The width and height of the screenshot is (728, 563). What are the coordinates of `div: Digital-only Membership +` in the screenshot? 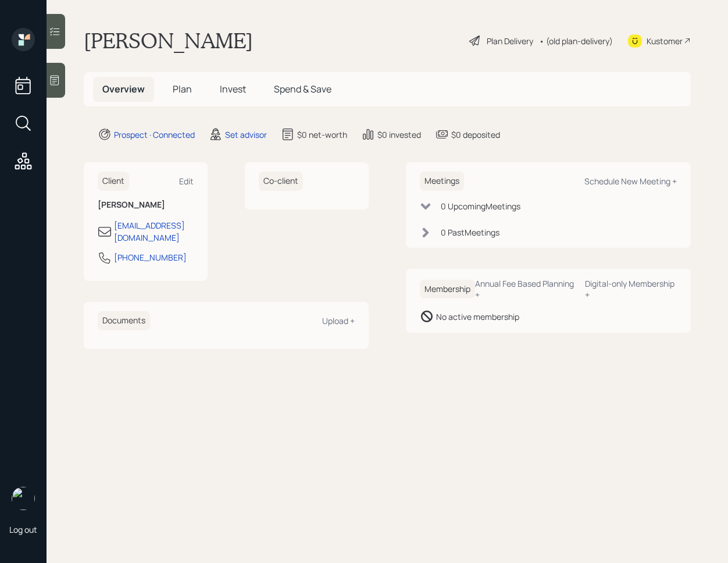 It's located at (631, 289).